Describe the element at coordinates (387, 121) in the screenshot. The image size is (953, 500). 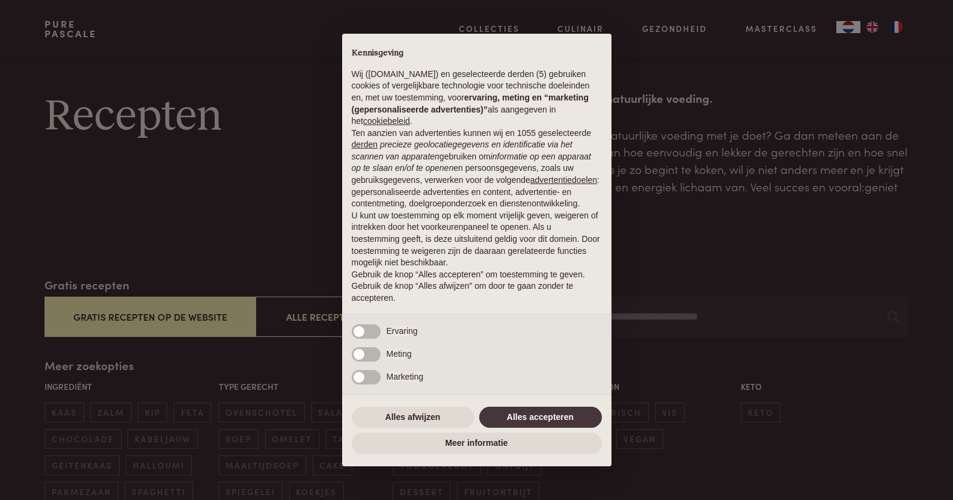
I see `a: cookiebeleid` at that location.